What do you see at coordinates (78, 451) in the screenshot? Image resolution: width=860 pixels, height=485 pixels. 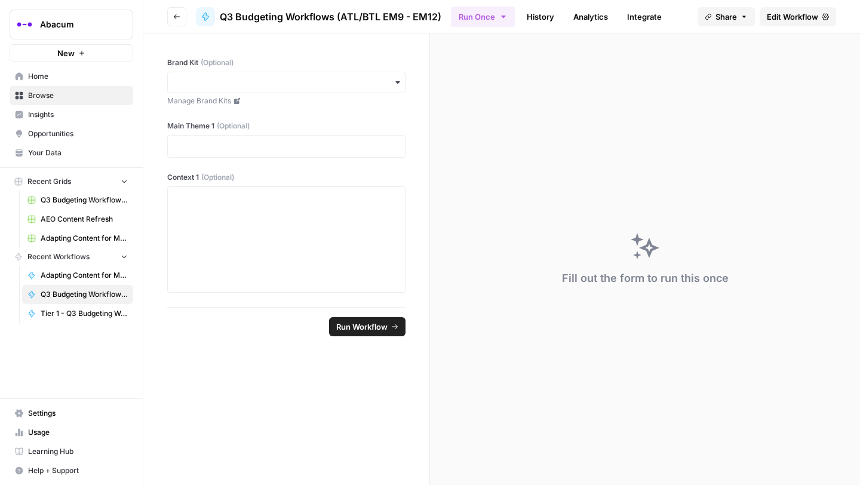 I see `span: Learning Hub` at bounding box center [78, 451].